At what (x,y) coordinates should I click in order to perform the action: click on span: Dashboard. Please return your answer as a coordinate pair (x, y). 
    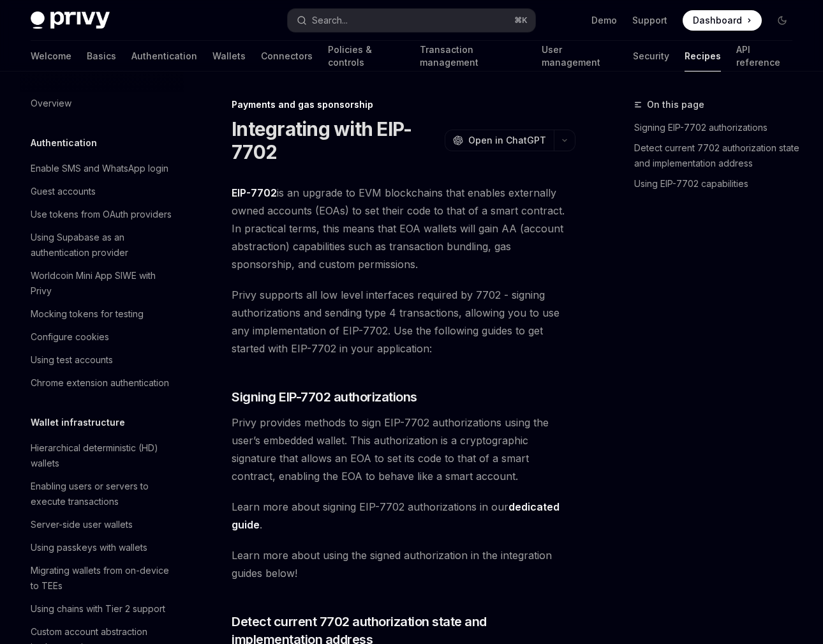
    Looking at the image, I should click on (718, 20).